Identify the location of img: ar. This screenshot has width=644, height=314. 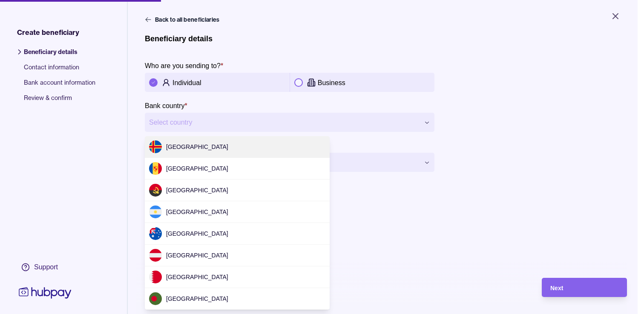
(156, 212).